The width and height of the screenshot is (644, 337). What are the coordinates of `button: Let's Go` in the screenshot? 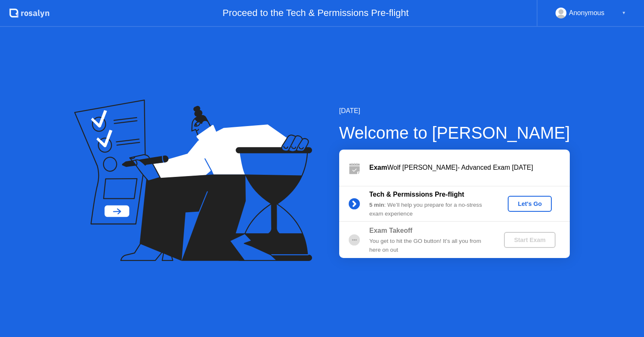 It's located at (530, 203).